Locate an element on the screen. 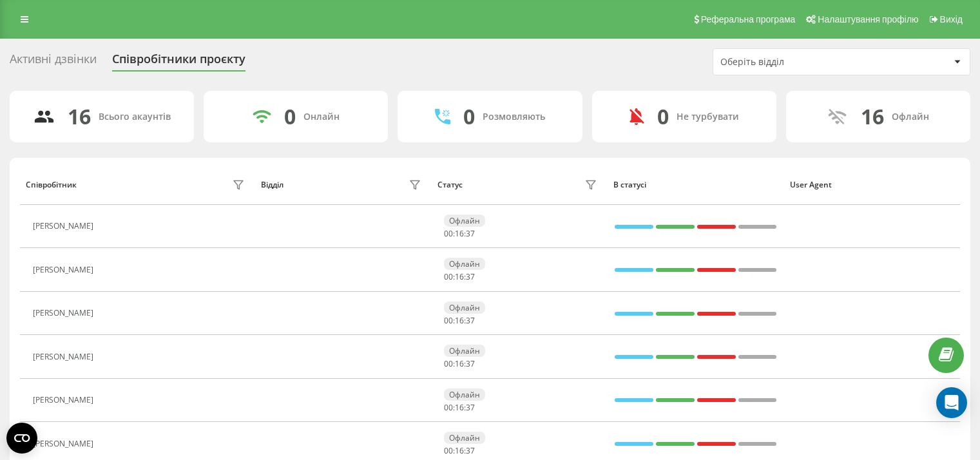 This screenshot has height=460, width=980. div: Open Intercom Messenger is located at coordinates (951, 403).